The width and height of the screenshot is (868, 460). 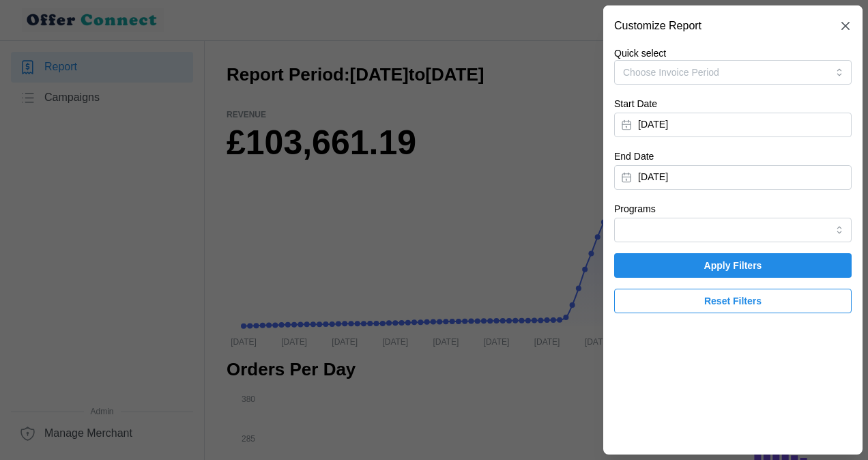 I want to click on span: Reset Filters, so click(x=733, y=301).